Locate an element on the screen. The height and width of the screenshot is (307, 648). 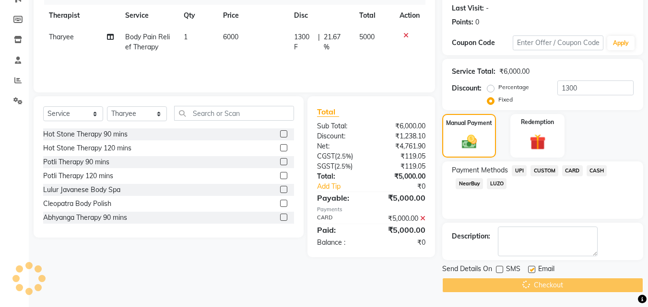
a: Add Tip is located at coordinates (345, 186).